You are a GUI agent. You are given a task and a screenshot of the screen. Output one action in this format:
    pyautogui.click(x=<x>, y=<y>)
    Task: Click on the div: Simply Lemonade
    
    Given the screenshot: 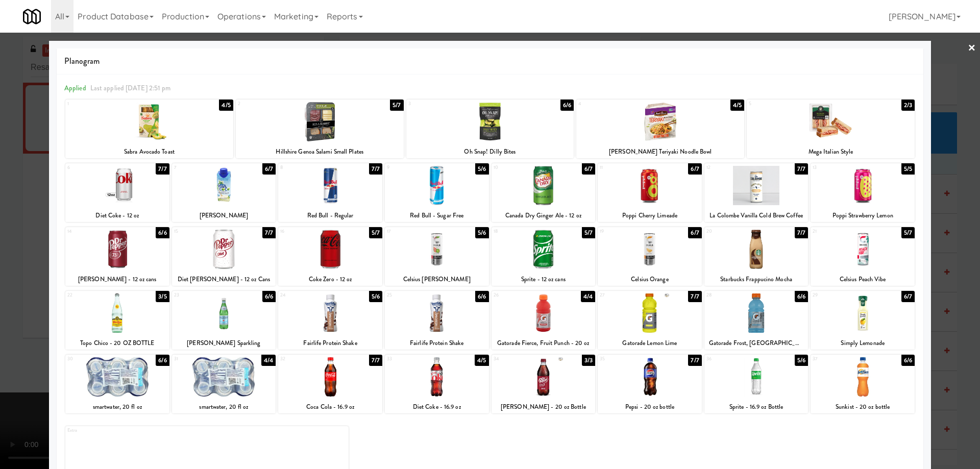 What is the action you would take?
    pyautogui.click(x=863, y=343)
    